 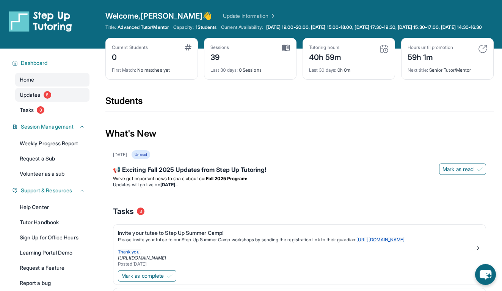 I want to click on button: Support & Resources, so click(x=51, y=190).